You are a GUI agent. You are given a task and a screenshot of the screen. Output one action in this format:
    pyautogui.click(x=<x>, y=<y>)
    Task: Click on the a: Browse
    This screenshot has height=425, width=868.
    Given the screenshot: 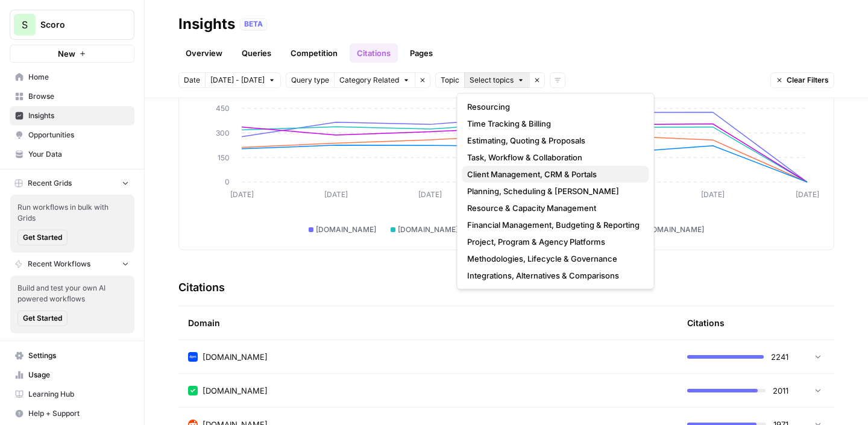 What is the action you would take?
    pyautogui.click(x=72, y=97)
    